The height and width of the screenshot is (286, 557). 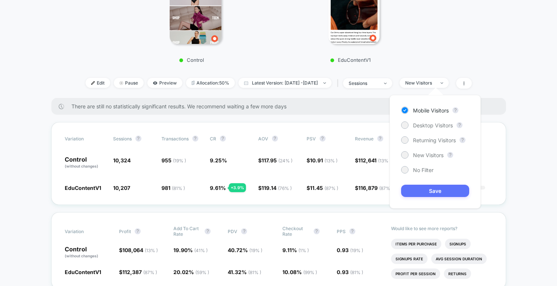 What do you see at coordinates (364, 138) in the screenshot?
I see `span: Revenue` at bounding box center [364, 138].